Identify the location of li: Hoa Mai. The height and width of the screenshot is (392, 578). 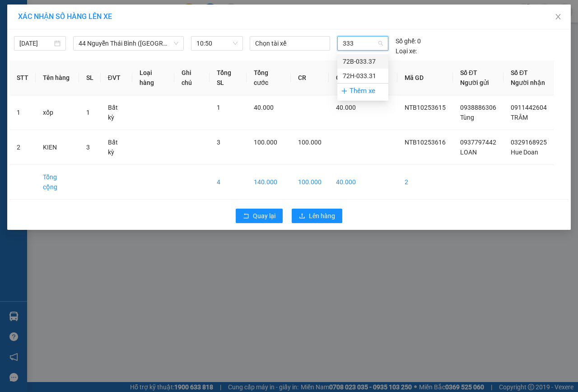
(68, 13).